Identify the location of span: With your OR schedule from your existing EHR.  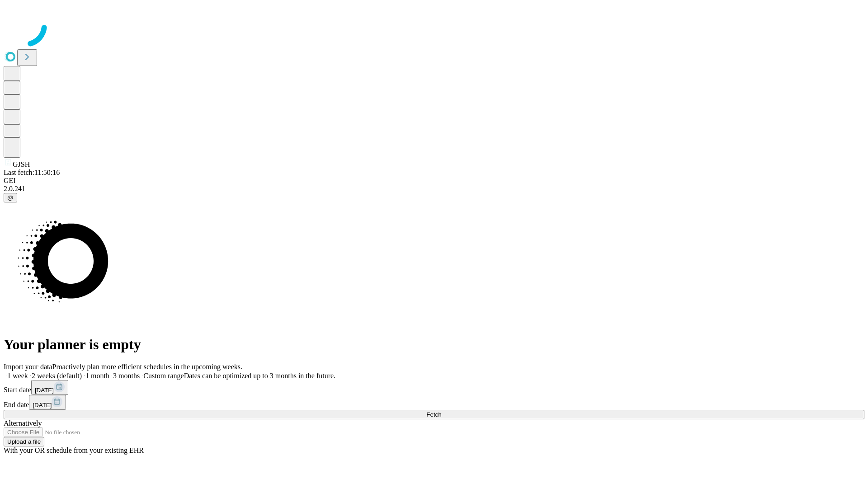
(74, 449).